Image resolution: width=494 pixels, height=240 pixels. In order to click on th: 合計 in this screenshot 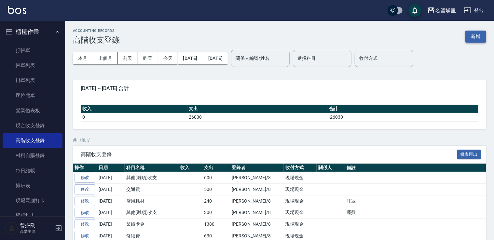, I will do `click(403, 109)`.